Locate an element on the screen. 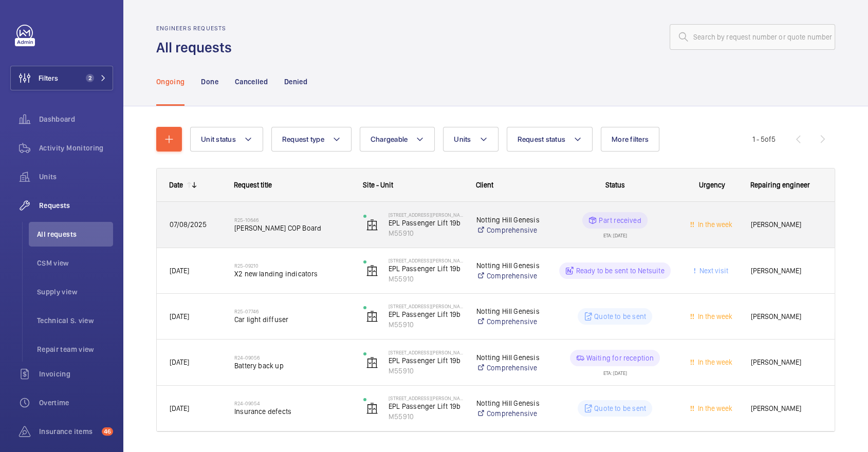 The image size is (868, 452). span: Overtime is located at coordinates (76, 403).